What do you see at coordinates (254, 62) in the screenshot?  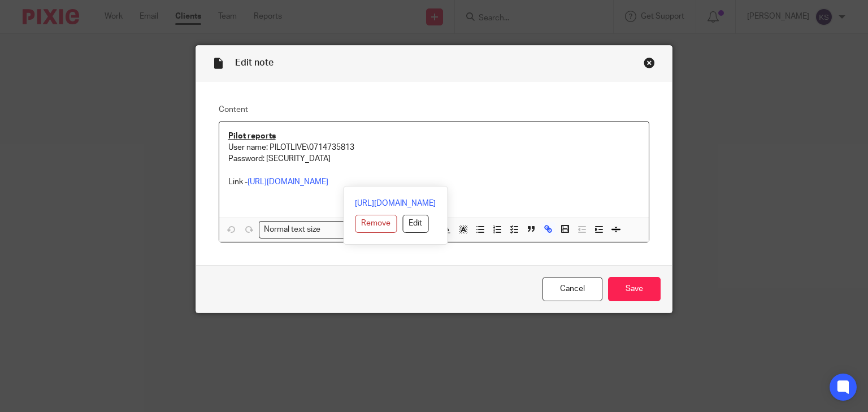 I see `span: Edit note` at bounding box center [254, 62].